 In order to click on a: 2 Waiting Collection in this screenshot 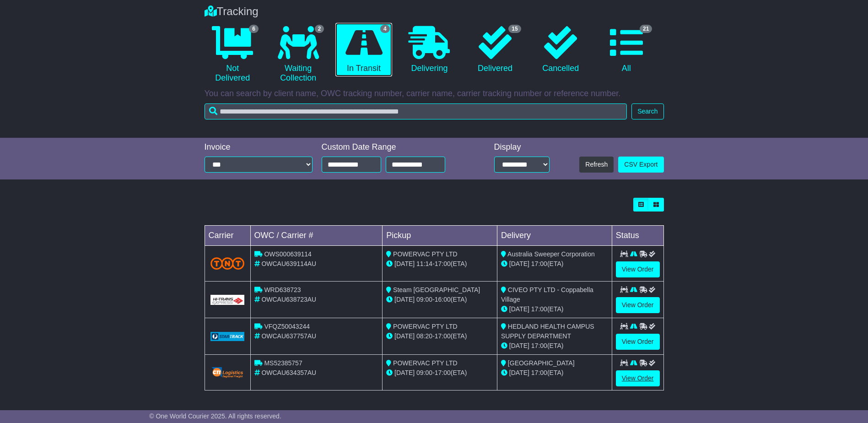, I will do `click(297, 54)`.